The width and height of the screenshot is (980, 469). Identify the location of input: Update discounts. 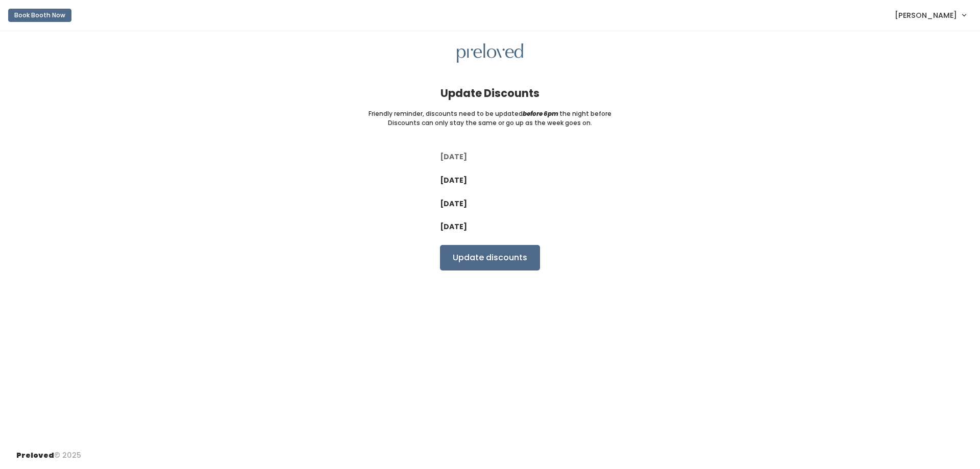
(490, 257).